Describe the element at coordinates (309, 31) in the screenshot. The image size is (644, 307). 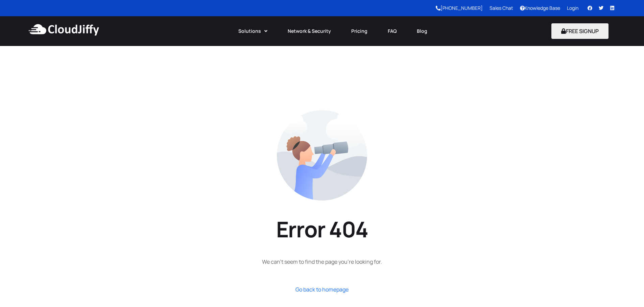
I see `a: Network & Security` at that location.